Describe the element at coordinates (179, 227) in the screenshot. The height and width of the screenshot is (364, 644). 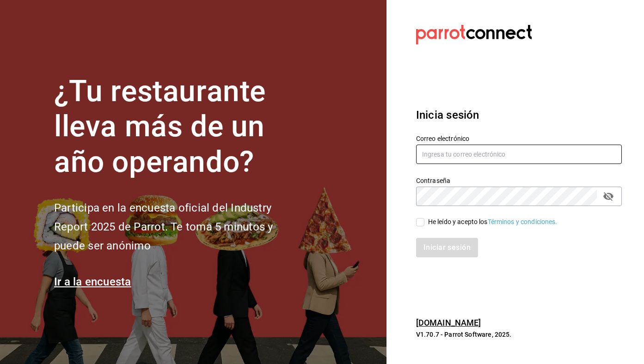
I see `h2: Participa en la encuesta oficial del Industry Report 2025 de Parrot. Te toma 5 minutos y puede se...` at that location.